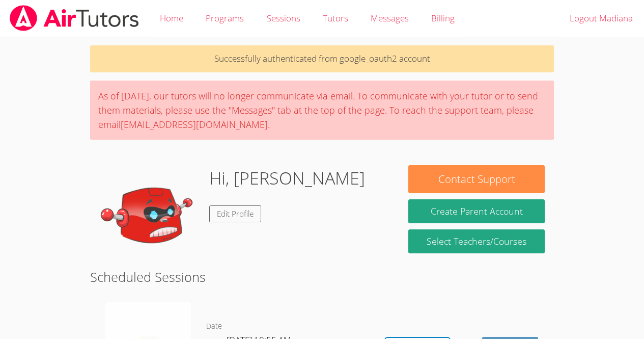  Describe the element at coordinates (322, 277) in the screenshot. I see `h2: Scheduled Sessions` at that location.